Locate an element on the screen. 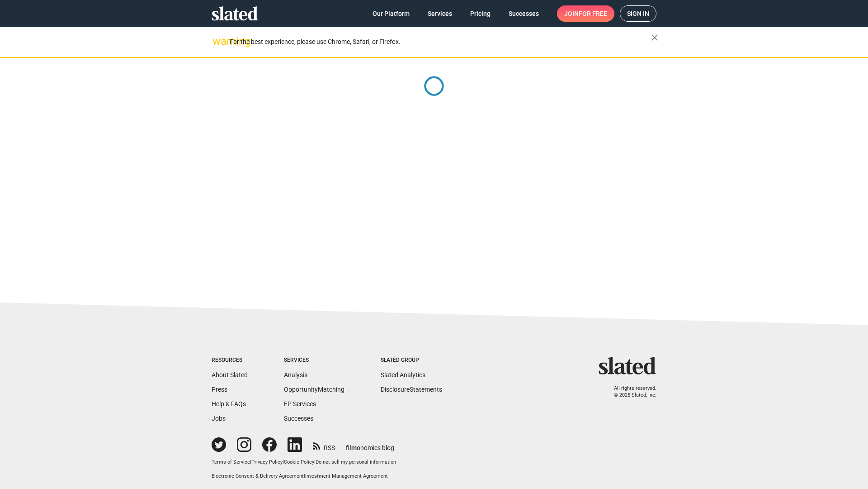  a: Jobs is located at coordinates (218, 418).